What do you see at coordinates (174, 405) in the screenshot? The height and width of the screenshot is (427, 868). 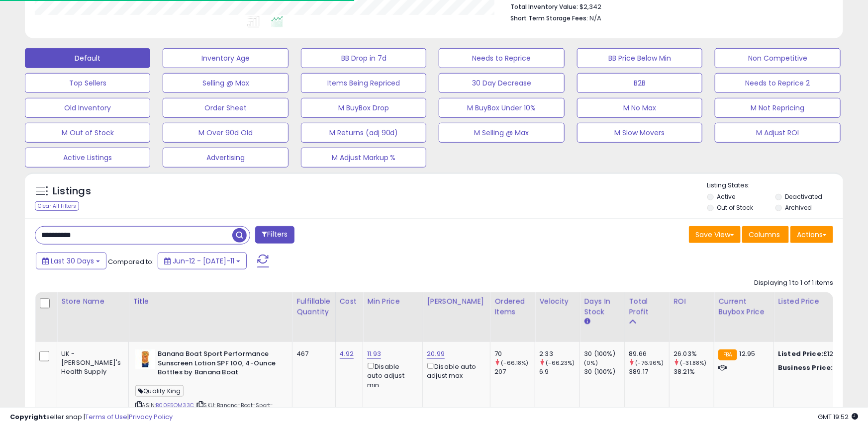 I see `a: B00E5QM33C` at bounding box center [174, 405].